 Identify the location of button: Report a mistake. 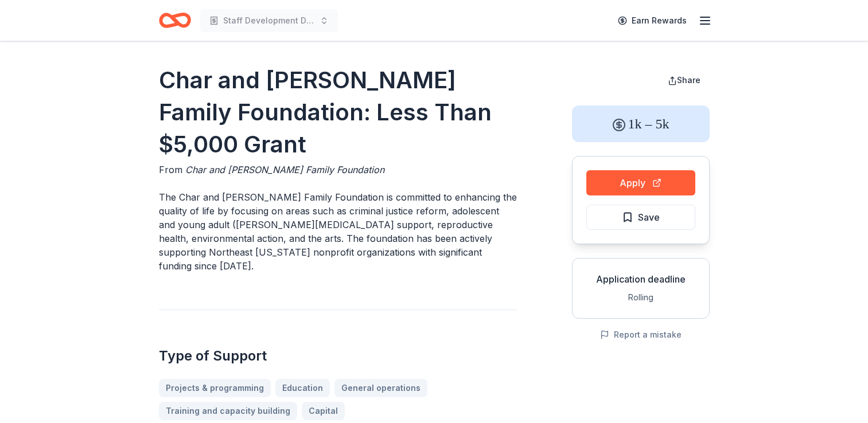
(641, 335).